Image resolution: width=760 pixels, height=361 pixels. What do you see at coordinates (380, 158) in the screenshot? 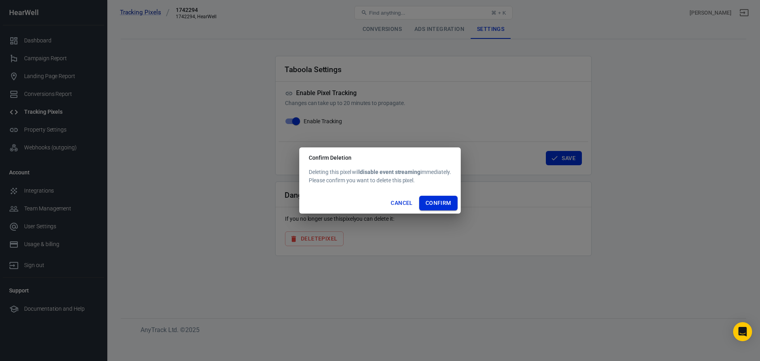
I see `h2: Confirm Deletion` at bounding box center [380, 158].